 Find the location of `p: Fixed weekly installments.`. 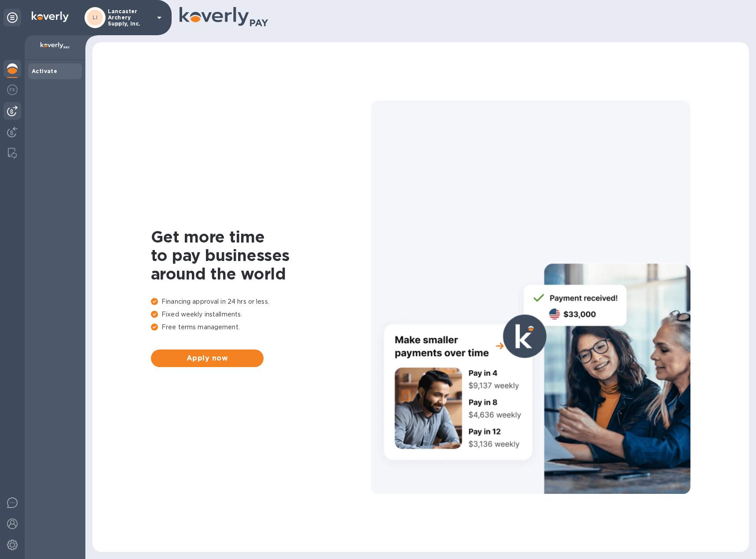

p: Fixed weekly installments. is located at coordinates (261, 314).